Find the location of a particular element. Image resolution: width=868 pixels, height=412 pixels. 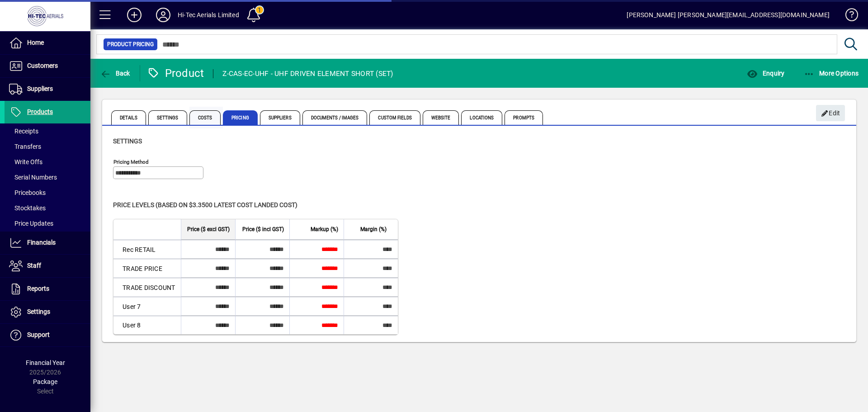

a: Customers is located at coordinates (47, 66).